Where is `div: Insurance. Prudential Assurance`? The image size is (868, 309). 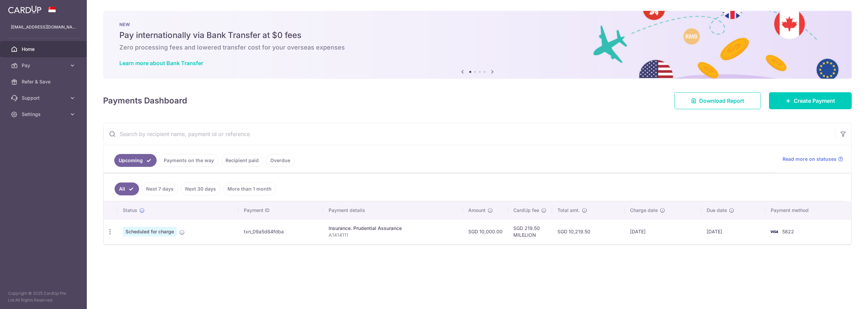
div: Insurance. Prudential Assurance is located at coordinates (393, 229).